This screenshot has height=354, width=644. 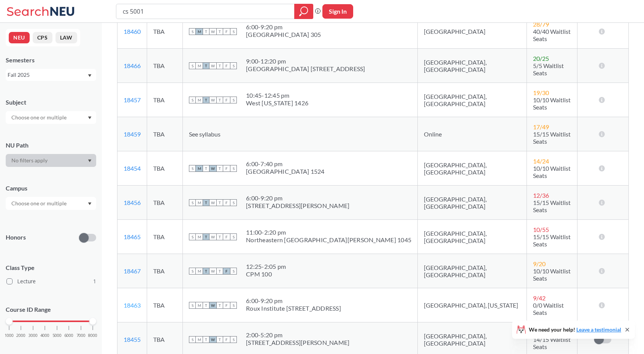 I want to click on span: 14 / 24, so click(x=541, y=161).